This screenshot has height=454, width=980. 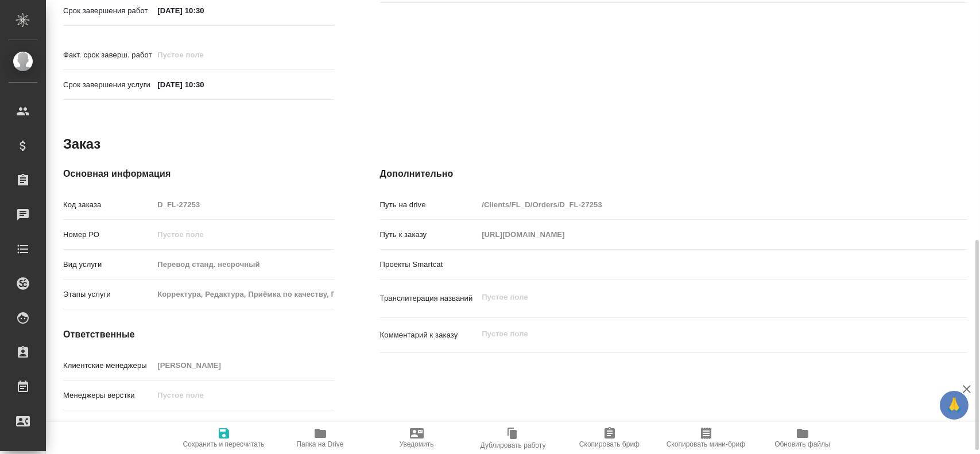 What do you see at coordinates (198, 335) in the screenshot?
I see `h4: Ответственные` at bounding box center [198, 335].